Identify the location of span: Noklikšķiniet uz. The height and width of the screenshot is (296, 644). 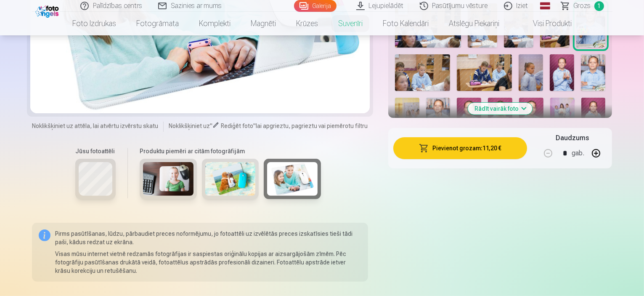
(189, 126).